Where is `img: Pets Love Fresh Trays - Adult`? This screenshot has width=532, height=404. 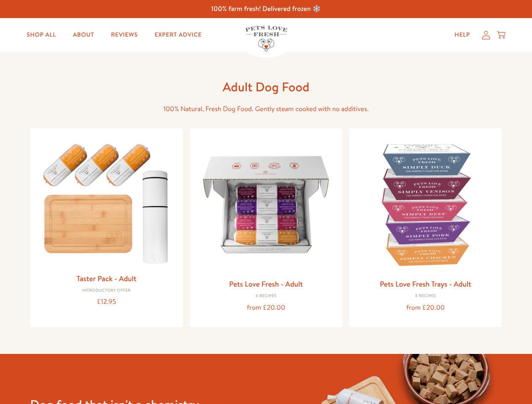
img: Pets Love Fresh Trays - Adult is located at coordinates (426, 205).